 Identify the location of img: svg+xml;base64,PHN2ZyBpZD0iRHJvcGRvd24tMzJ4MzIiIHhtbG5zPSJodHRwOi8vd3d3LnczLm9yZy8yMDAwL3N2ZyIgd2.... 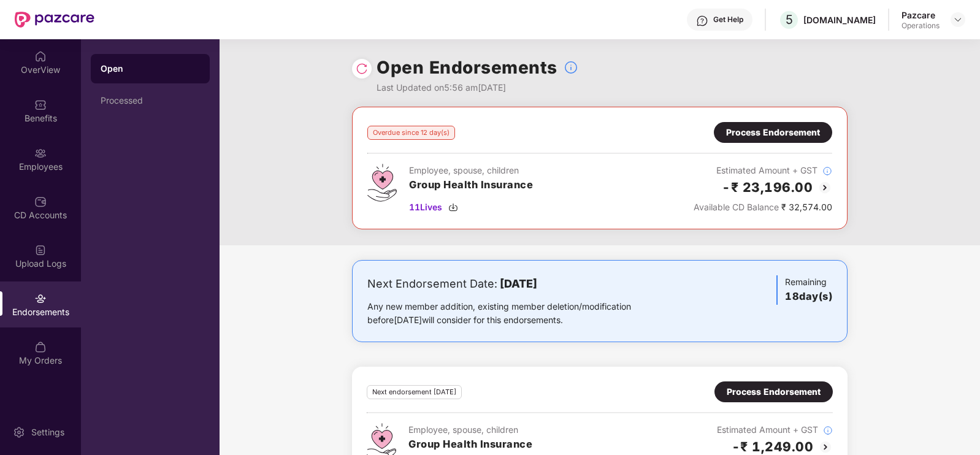
(958, 19).